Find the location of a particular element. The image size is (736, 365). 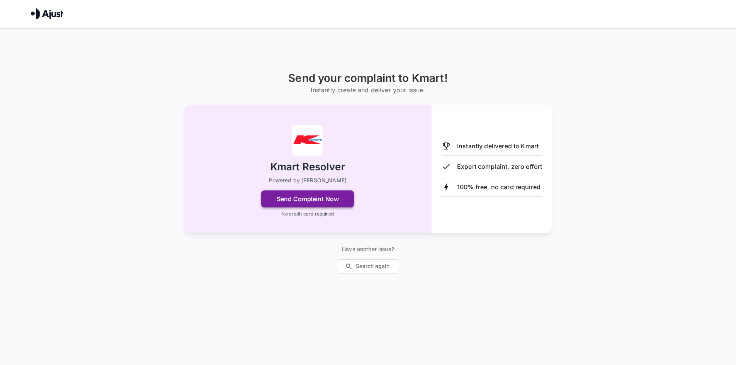

button: Send Complaint Now is located at coordinates (308, 199).